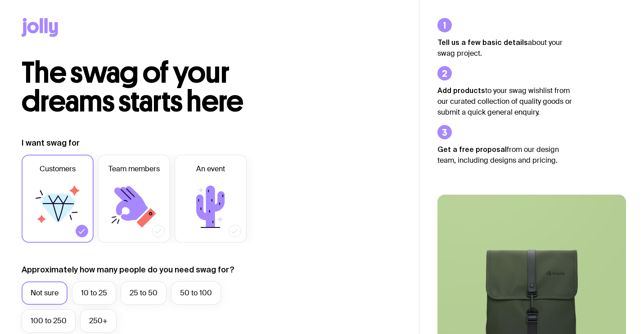 The width and height of the screenshot is (644, 334). What do you see at coordinates (483, 42) in the screenshot?
I see `strong: Tell us a few basic details` at bounding box center [483, 42].